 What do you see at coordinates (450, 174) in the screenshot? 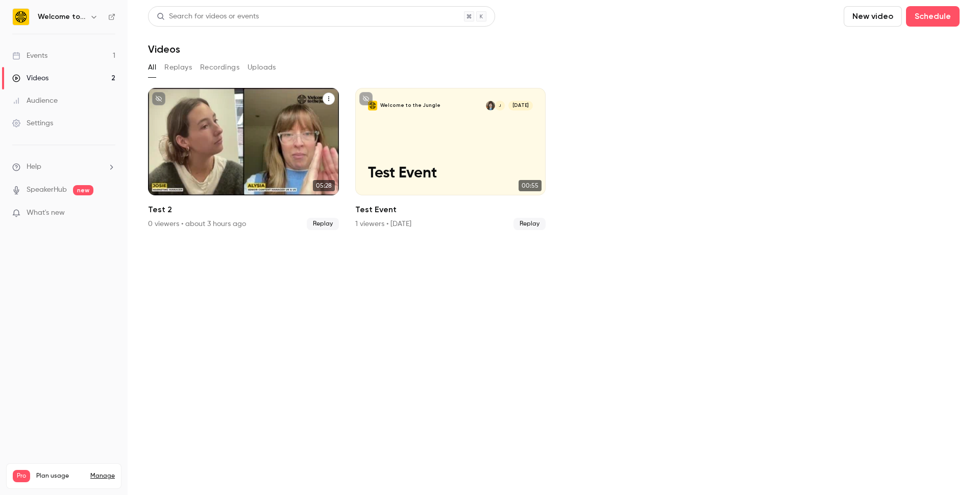
I see `p: Test Event` at bounding box center [450, 174].